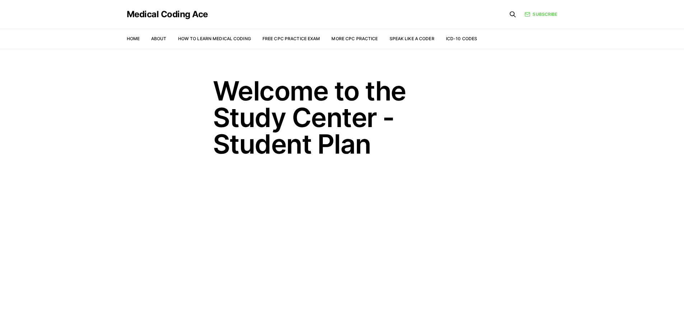  Describe the element at coordinates (412, 38) in the screenshot. I see `a: Speak Like a Coder` at that location.